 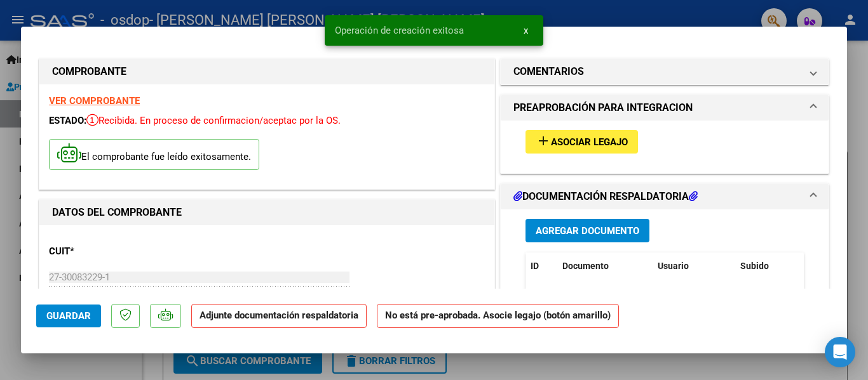 What do you see at coordinates (543, 141) in the screenshot?
I see `mat-icon: add` at bounding box center [543, 141].